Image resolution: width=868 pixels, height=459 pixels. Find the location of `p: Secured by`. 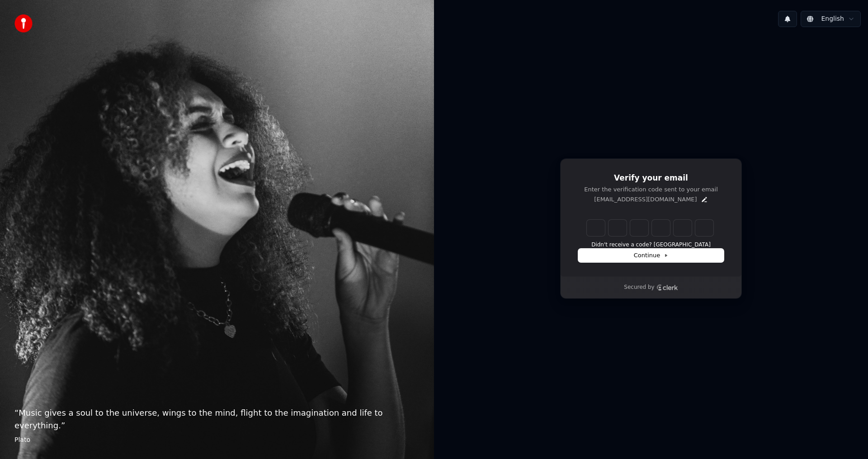

p: Secured by is located at coordinates (638, 287).